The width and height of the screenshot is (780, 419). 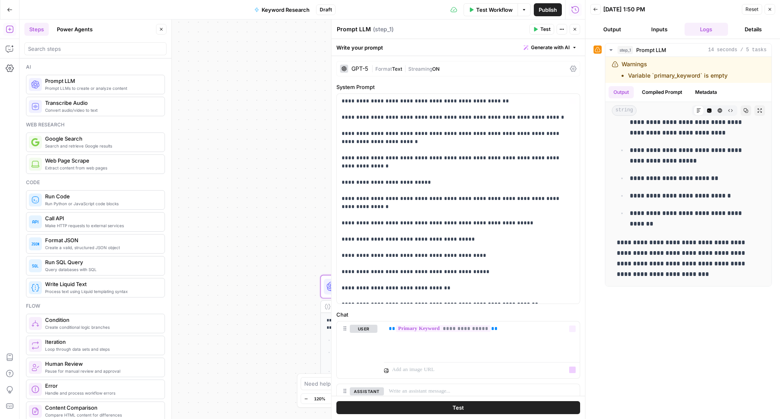 I want to click on button: assistant, so click(x=367, y=391).